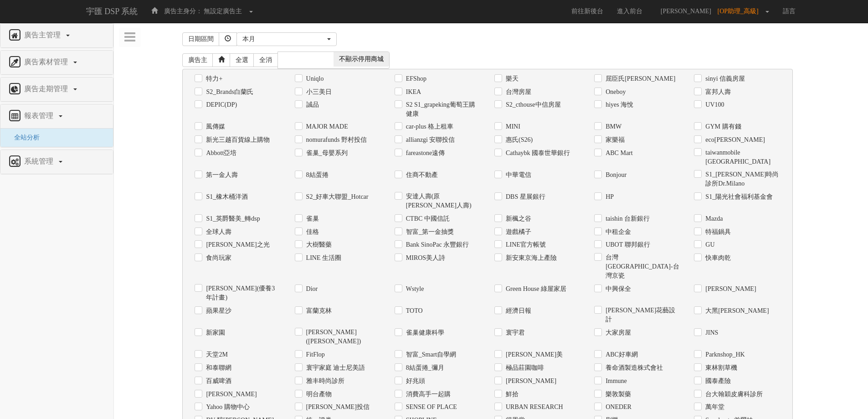 This screenshot has width=868, height=419. I want to click on label: 天堂2M, so click(215, 355).